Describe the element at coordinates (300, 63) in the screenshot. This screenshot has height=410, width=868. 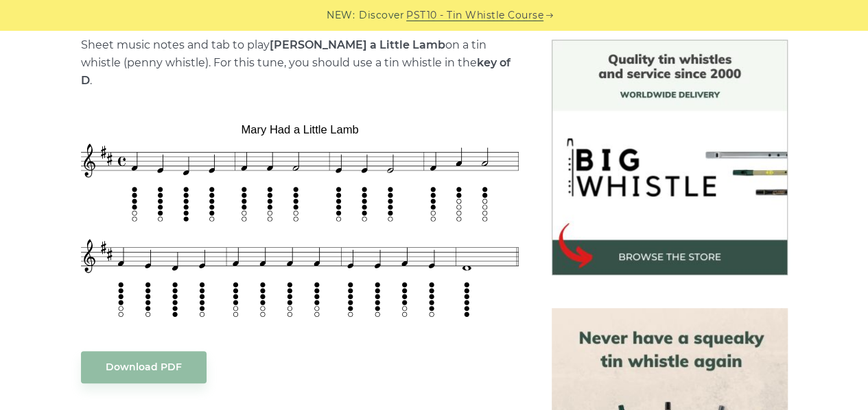
I see `p: Sheet music notes and tab to play on a tin whistle (penny whistle). For this tune, you should use...` at that location.